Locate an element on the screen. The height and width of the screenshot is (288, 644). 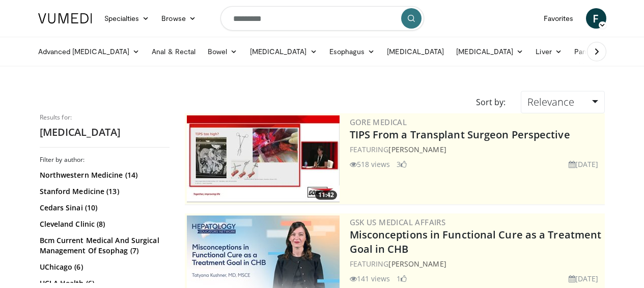
a: Northwestern Medicine (14) is located at coordinates (103, 175).